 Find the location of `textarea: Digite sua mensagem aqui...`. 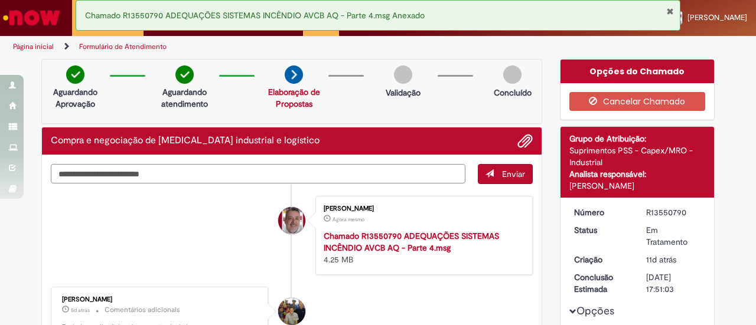

textarea: Digite sua mensagem aqui... is located at coordinates (258, 174).